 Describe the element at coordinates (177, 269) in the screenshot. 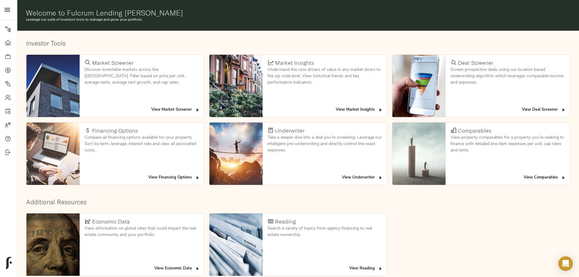

I see `button: View Economic Data` at that location.